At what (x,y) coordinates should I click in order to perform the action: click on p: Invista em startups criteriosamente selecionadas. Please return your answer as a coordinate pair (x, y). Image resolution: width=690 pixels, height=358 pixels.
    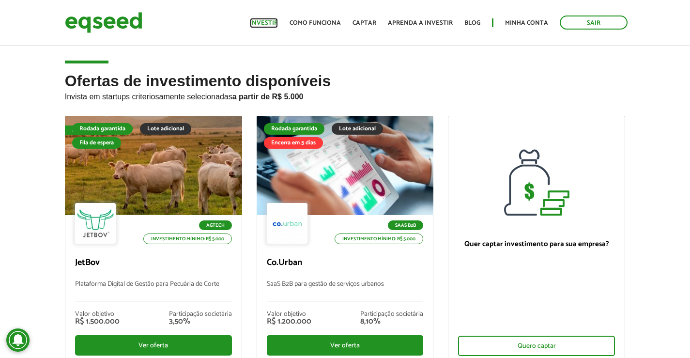
    Looking at the image, I should click on (345, 95).